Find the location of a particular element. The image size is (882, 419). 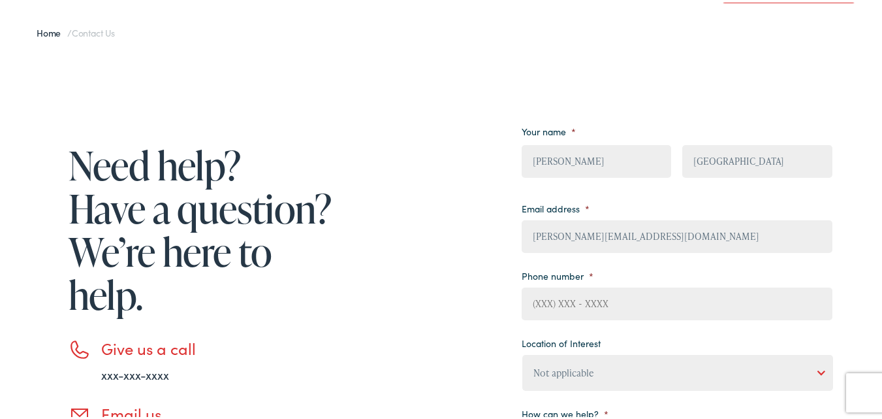

input: First name is located at coordinates (596, 159).